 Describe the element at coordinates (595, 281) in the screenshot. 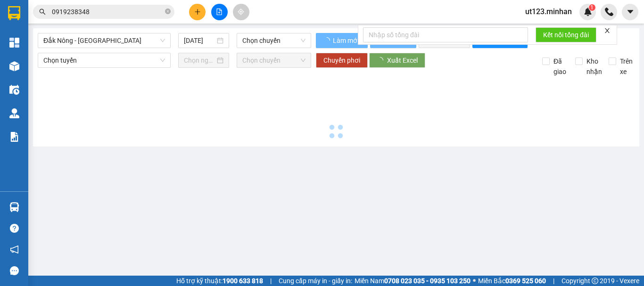

I see `span: copyright` at that location.